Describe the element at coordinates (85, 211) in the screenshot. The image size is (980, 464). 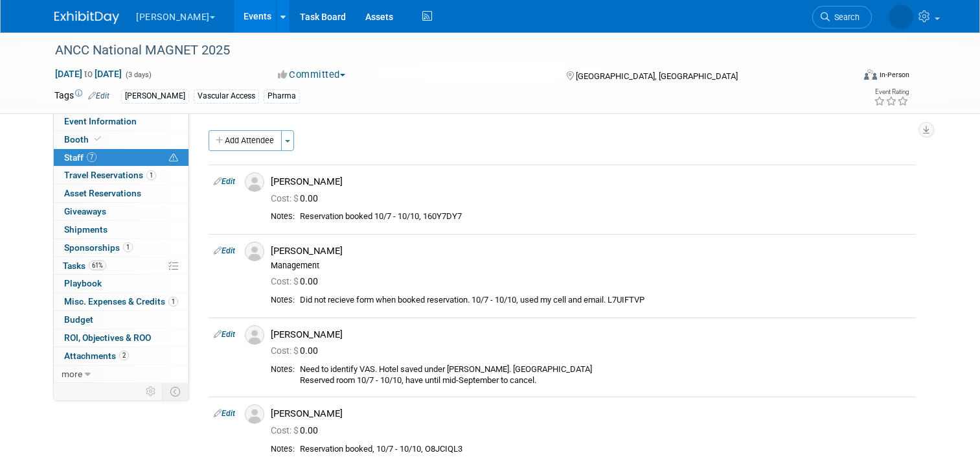
I see `span: Giveaways` at that location.